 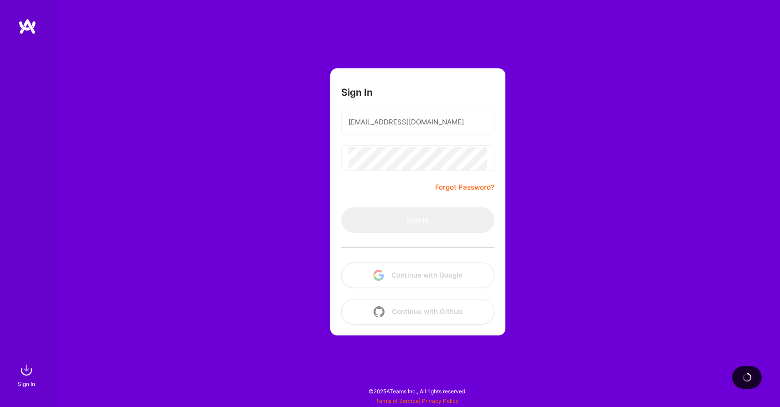 What do you see at coordinates (26, 384) in the screenshot?
I see `div: Sign In` at bounding box center [26, 384].